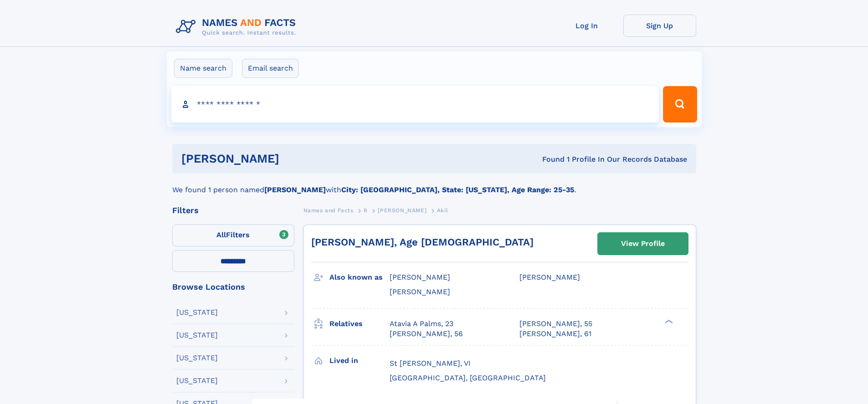 Image resolution: width=868 pixels, height=404 pixels. I want to click on label: Filters, so click(233, 236).